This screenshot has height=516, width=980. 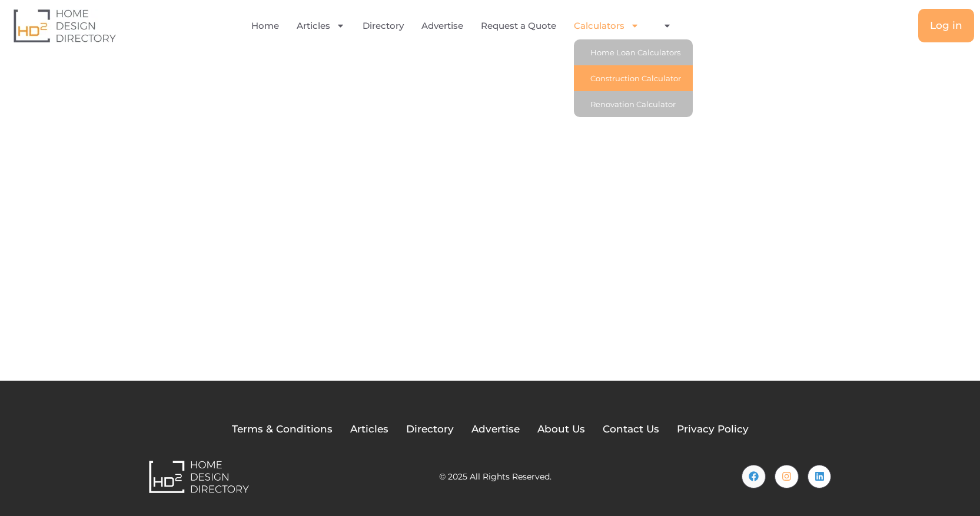 What do you see at coordinates (561, 430) in the screenshot?
I see `a: About Us` at bounding box center [561, 430].